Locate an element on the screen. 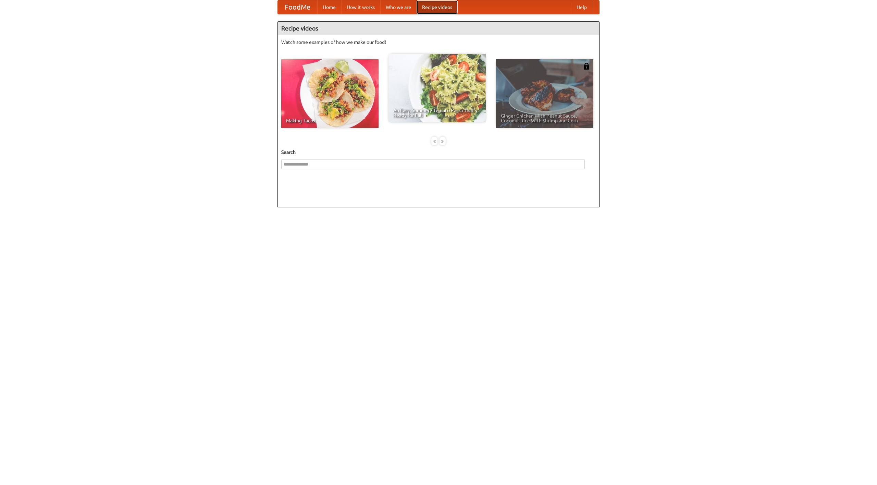 This screenshot has height=485, width=877. a: Help is located at coordinates (581, 7).